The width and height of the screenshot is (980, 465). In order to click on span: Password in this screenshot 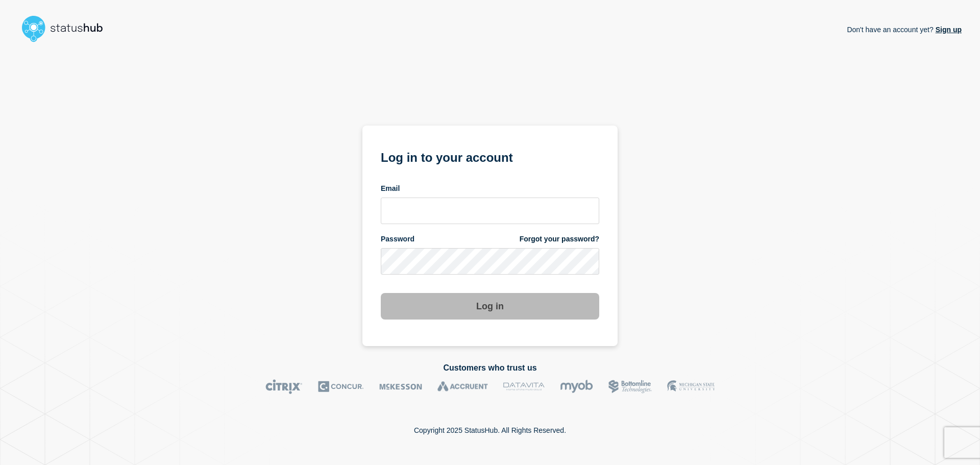, I will do `click(397, 239)`.